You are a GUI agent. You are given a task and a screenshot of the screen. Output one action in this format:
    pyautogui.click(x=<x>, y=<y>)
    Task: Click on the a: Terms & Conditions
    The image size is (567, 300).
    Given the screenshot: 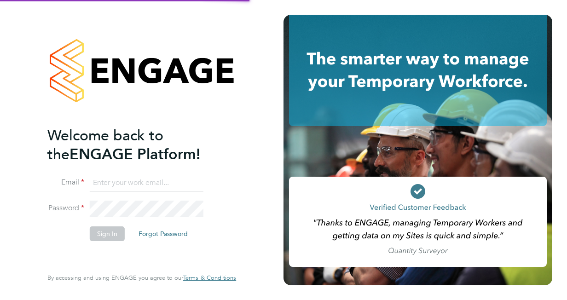 What is the action you would take?
    pyautogui.click(x=210, y=278)
    